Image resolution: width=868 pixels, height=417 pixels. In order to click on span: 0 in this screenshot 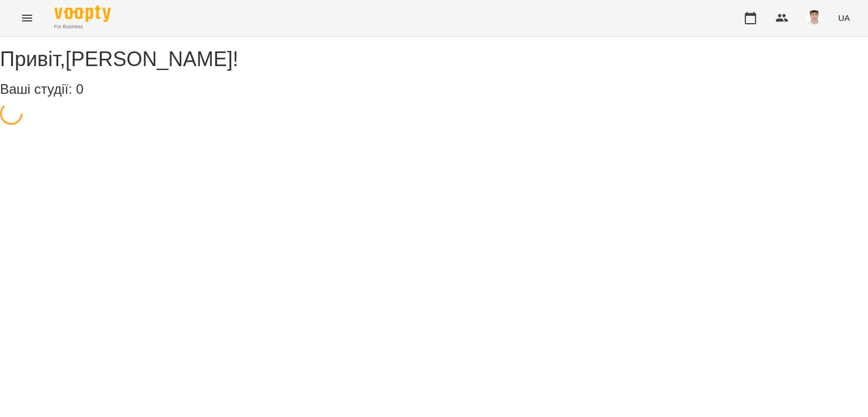, I will do `click(79, 88)`.